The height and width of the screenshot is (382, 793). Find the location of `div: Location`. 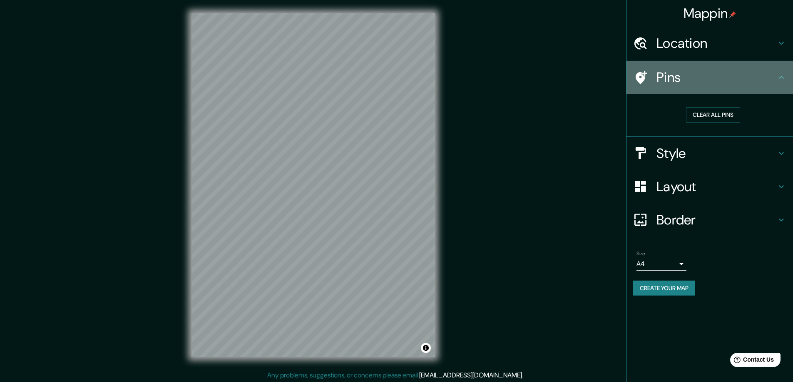

div: Location is located at coordinates (710, 43).